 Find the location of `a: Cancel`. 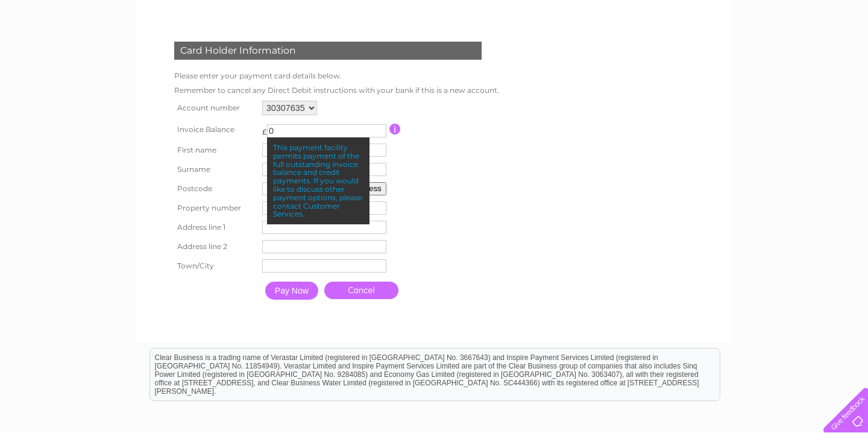

a: Cancel is located at coordinates (361, 290).